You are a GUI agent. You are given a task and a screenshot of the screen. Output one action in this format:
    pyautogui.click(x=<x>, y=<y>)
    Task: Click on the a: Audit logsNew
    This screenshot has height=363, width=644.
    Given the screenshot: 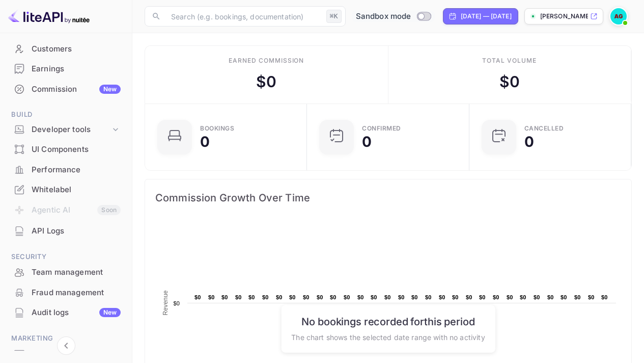 What is the action you would take?
    pyautogui.click(x=65, y=312)
    